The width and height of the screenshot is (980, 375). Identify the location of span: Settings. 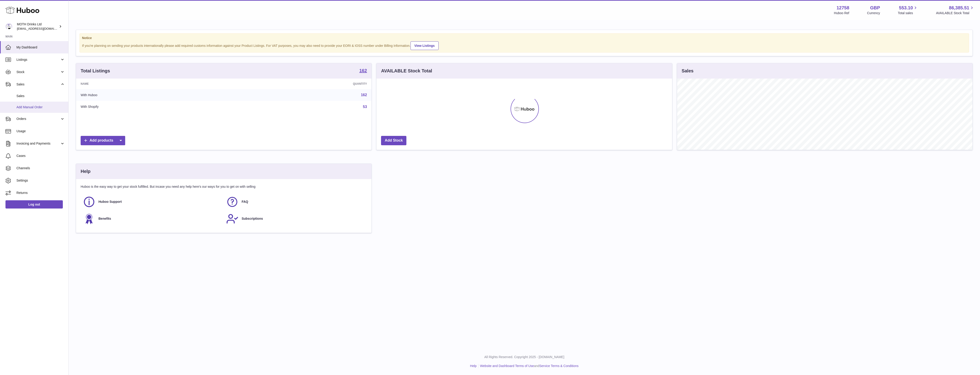
(41, 181).